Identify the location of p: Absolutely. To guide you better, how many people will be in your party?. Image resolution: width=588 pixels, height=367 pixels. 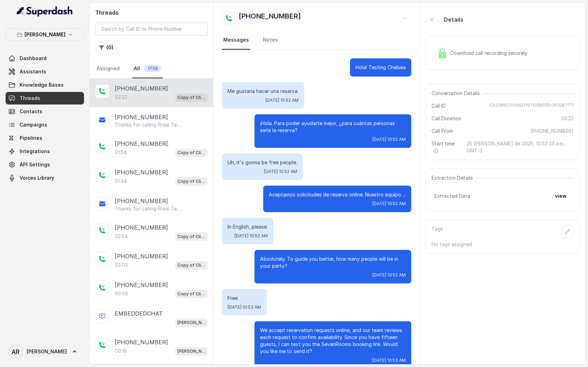
(333, 263).